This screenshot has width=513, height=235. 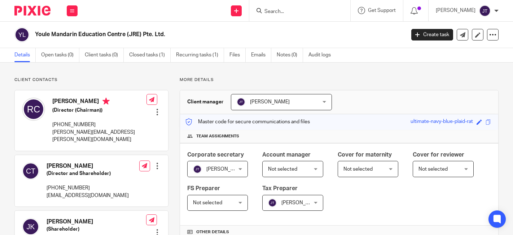 I want to click on p: Client contacts, so click(x=91, y=80).